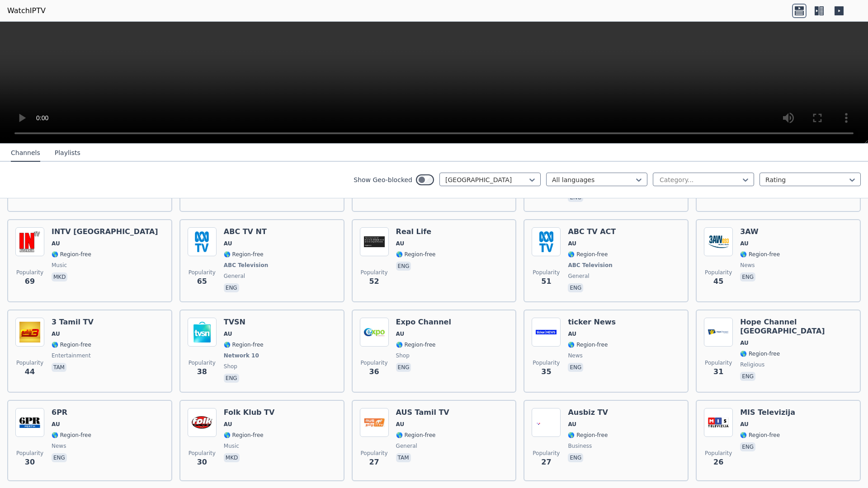 The width and height of the screenshot is (868, 488). What do you see at coordinates (592, 322) in the screenshot?
I see `h6: ticker News` at bounding box center [592, 322].